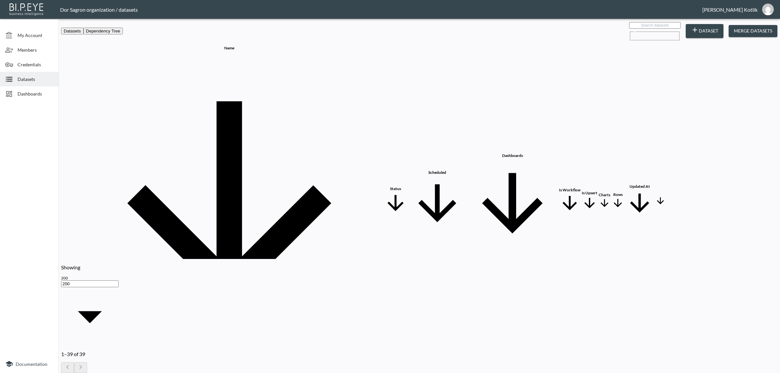 This screenshot has height=373, width=780. Describe the element at coordinates (569, 201) in the screenshot. I see `span: Is Workflow` at that location.